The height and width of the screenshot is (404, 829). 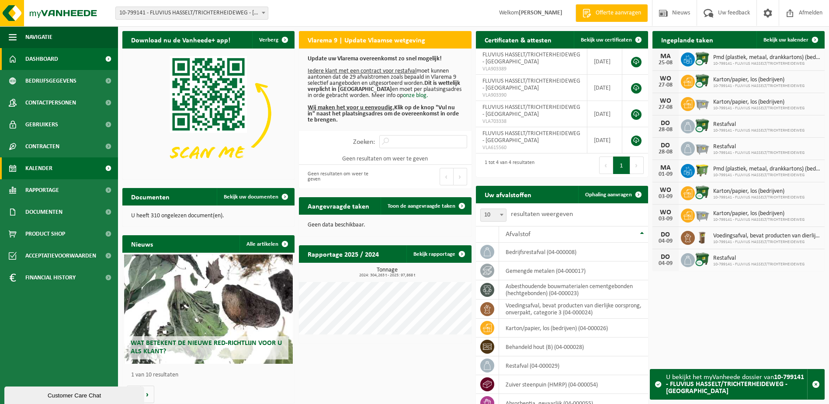 I want to click on span: VLA903389, so click(x=531, y=69).